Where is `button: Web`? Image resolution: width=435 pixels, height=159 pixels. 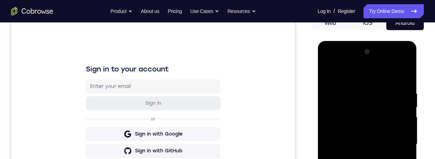 button: Web is located at coordinates (330, 23).